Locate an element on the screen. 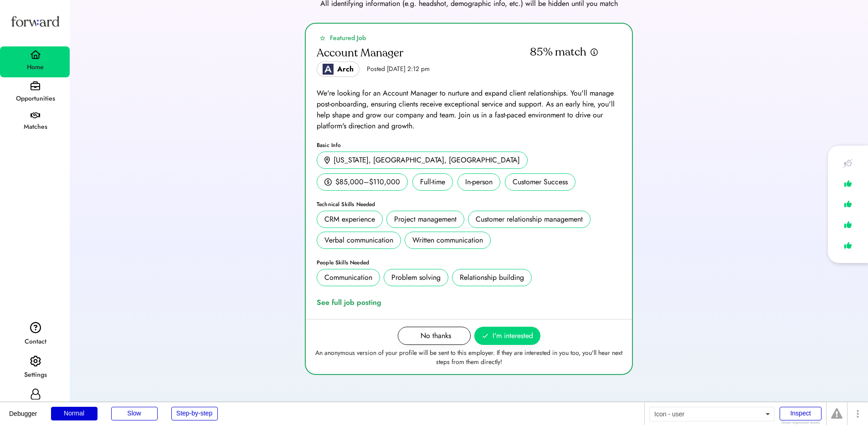  div: 85% match is located at coordinates (558, 53).